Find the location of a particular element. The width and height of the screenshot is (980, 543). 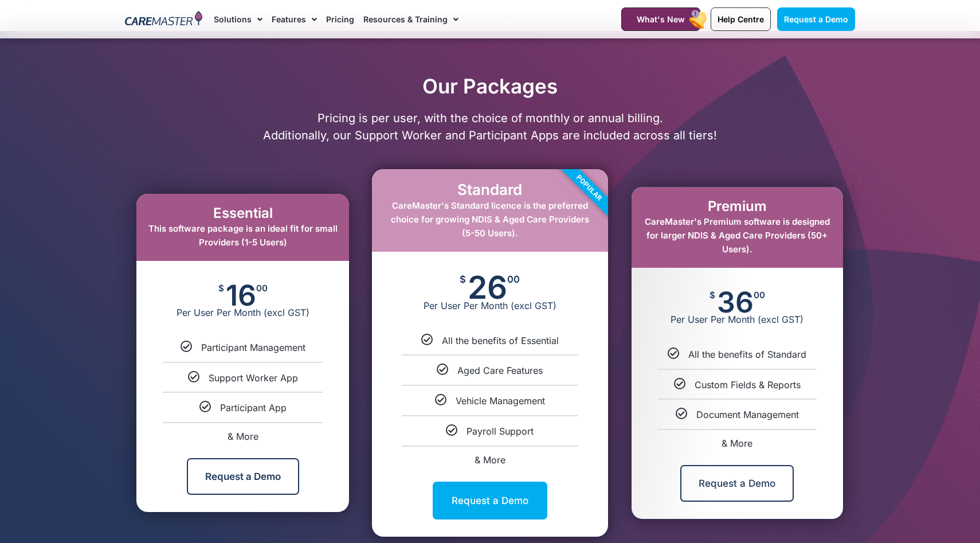

h2: Standard is located at coordinates (490, 189).